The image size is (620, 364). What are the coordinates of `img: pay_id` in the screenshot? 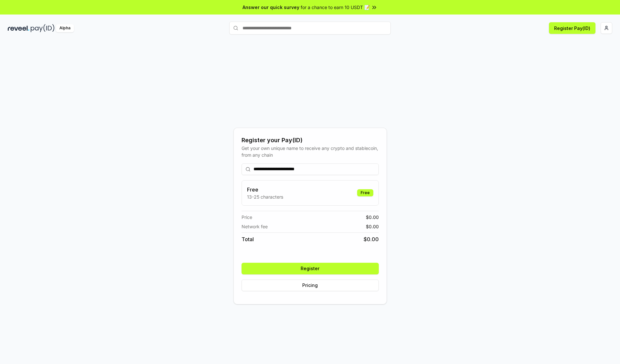 It's located at (42, 28).